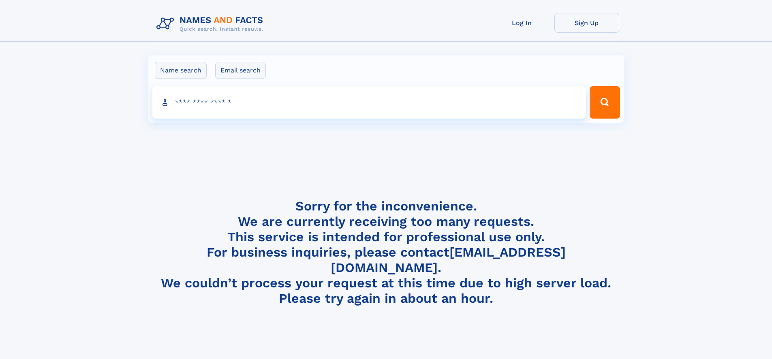 The image size is (772, 359). What do you see at coordinates (587, 23) in the screenshot?
I see `a: Sign Up` at bounding box center [587, 23].